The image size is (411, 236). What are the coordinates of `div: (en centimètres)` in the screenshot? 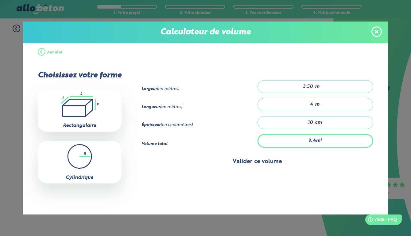 It's located at (199, 125).